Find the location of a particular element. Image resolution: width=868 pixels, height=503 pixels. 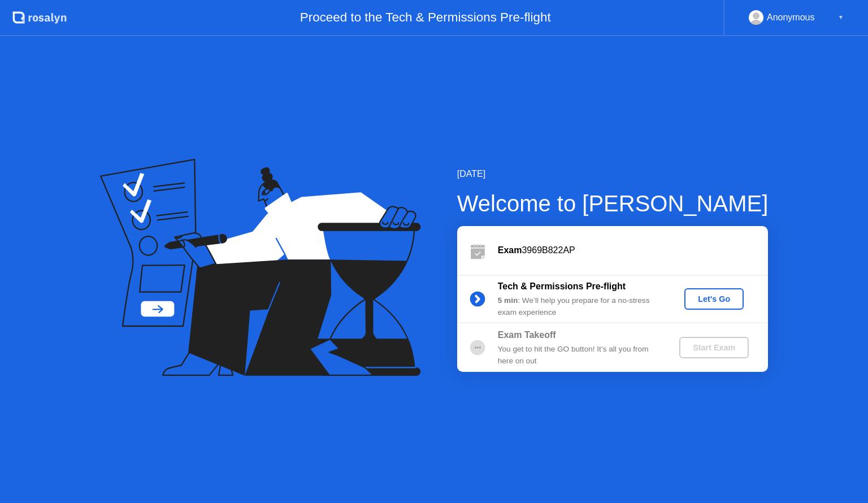

div: You get to hit the GO button! It’s all you from here on out is located at coordinates (579, 355).